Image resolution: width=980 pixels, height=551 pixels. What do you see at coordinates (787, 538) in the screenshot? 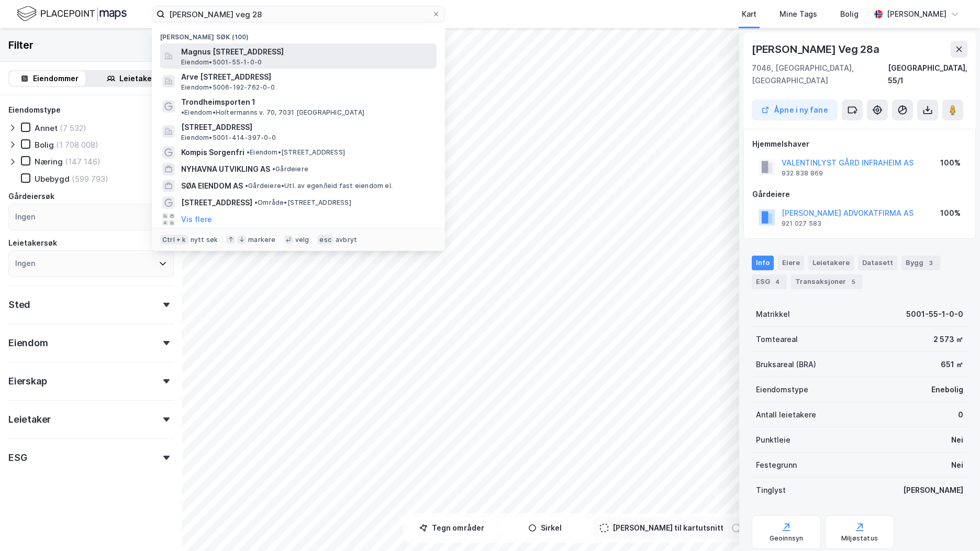
I see `div: Geoinnsyn` at bounding box center [787, 538].